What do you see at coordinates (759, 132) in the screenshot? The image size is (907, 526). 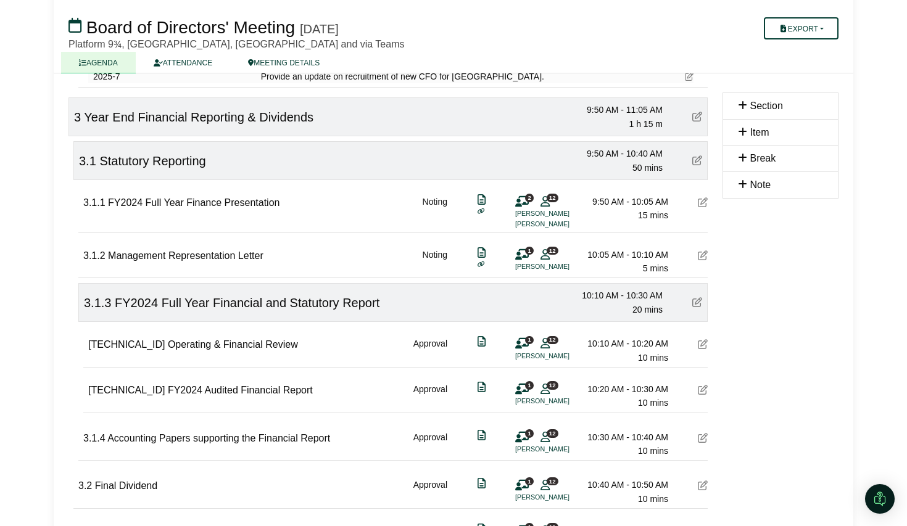 I see `span: Item` at bounding box center [759, 132].